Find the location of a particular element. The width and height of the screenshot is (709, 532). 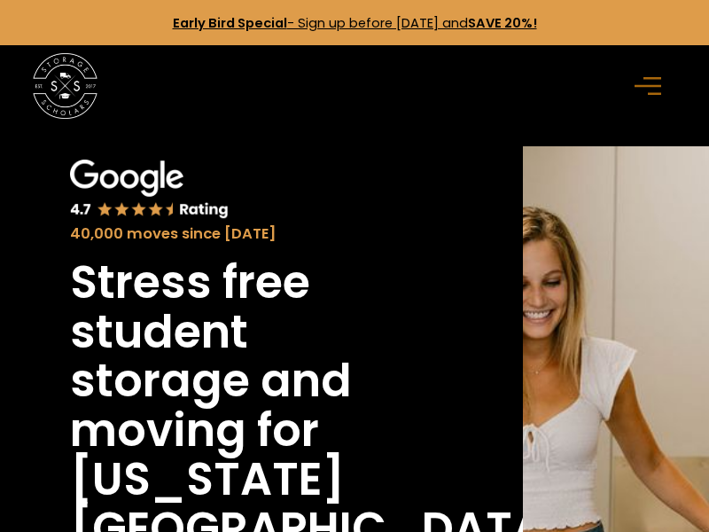

img: Storage Scholars main logo is located at coordinates (65, 85).